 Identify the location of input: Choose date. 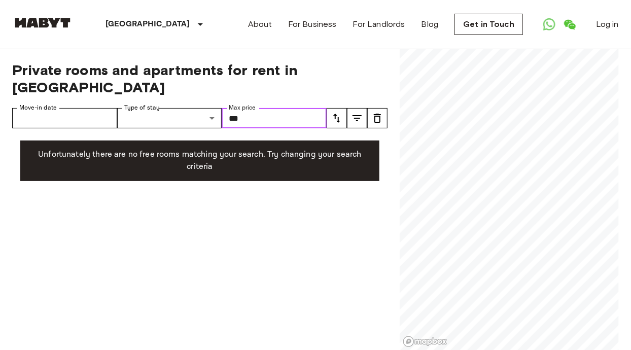
(64, 118).